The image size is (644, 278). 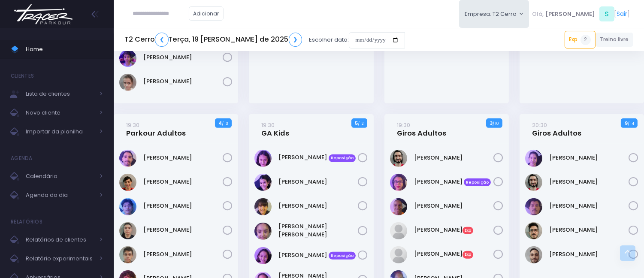 I want to click on a: Adicionar, so click(x=206, y=13).